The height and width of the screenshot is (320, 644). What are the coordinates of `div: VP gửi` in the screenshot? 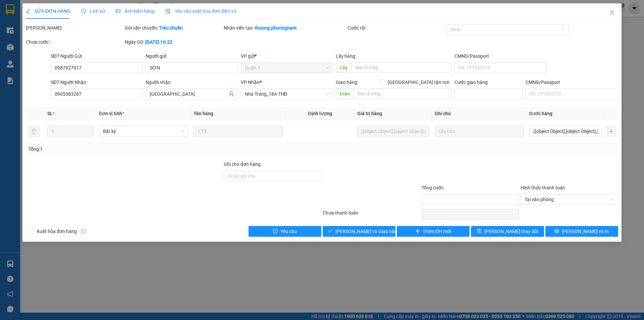 It's located at (287, 56).